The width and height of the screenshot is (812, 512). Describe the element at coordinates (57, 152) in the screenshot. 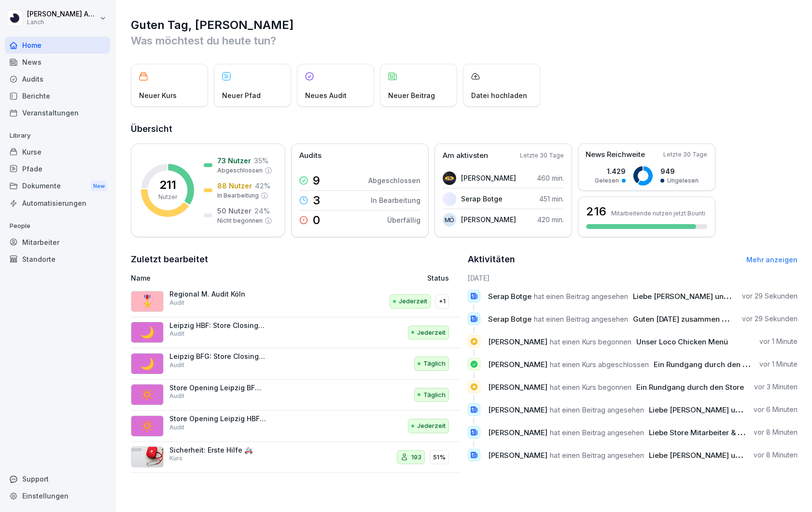

I see `a: Kurse` at that location.